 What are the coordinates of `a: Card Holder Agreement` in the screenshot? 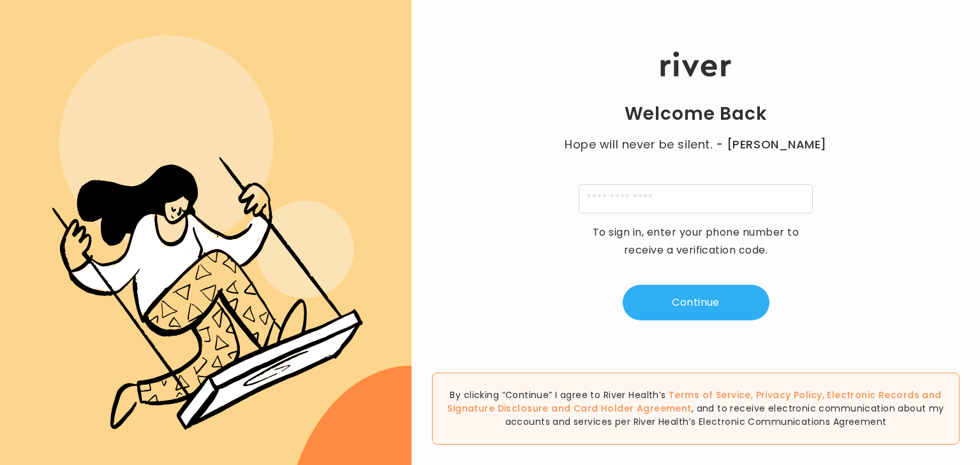 It's located at (632, 408).